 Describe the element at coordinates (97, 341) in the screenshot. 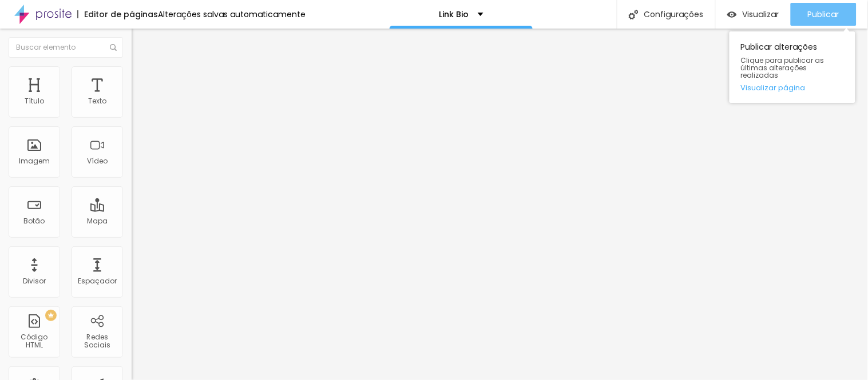

I see `font: Redes Sociais` at that location.